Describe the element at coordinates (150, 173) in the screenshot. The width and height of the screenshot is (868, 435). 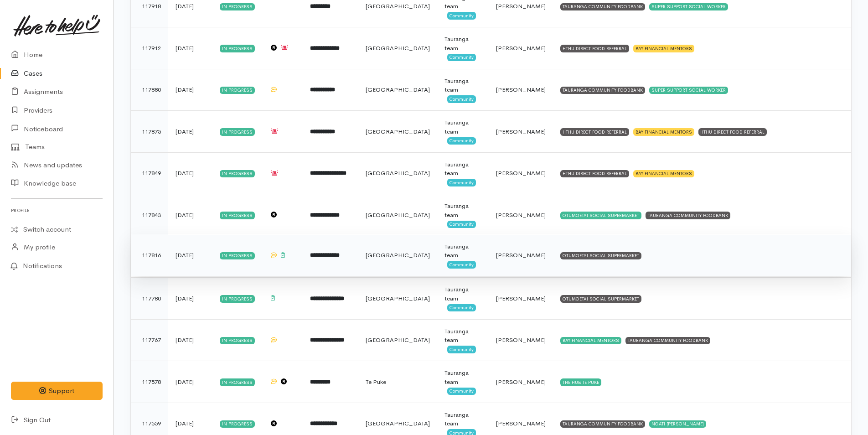
I see `td: 117849` at that location.